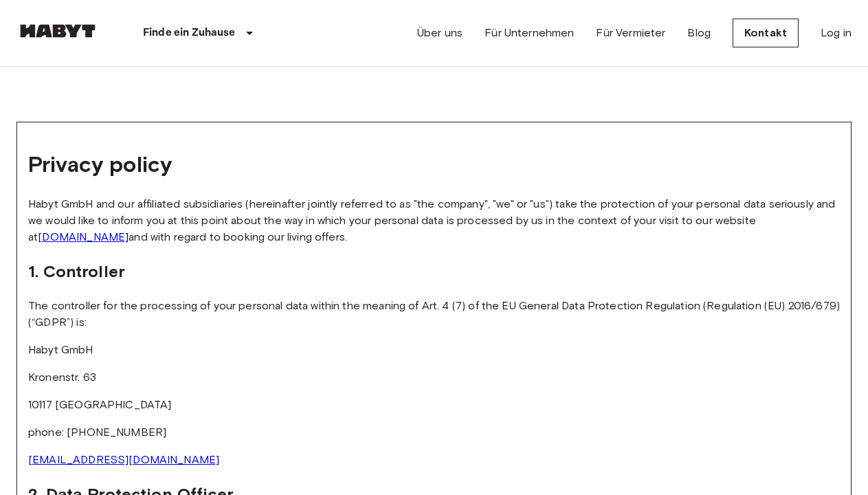 The height and width of the screenshot is (495, 868). Describe the element at coordinates (836, 33) in the screenshot. I see `a: Log in` at that location.